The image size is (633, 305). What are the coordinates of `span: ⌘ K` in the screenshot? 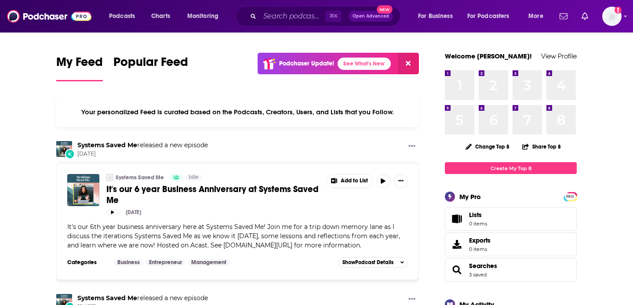 It's located at (333, 16).